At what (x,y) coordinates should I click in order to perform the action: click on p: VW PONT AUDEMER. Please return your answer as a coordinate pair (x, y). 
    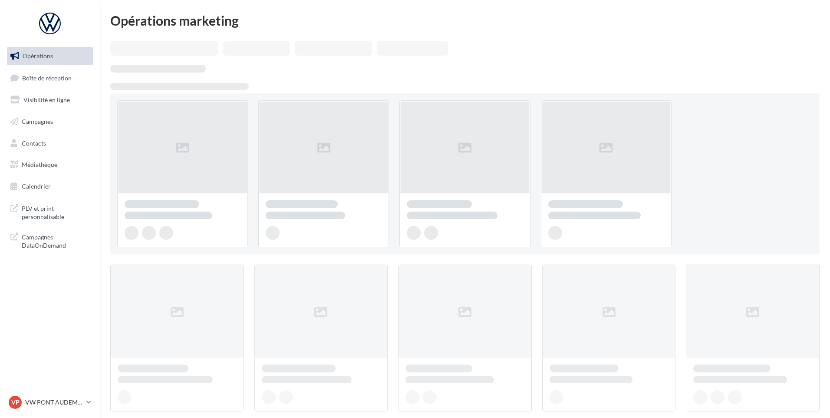
    Looking at the image, I should click on (54, 402).